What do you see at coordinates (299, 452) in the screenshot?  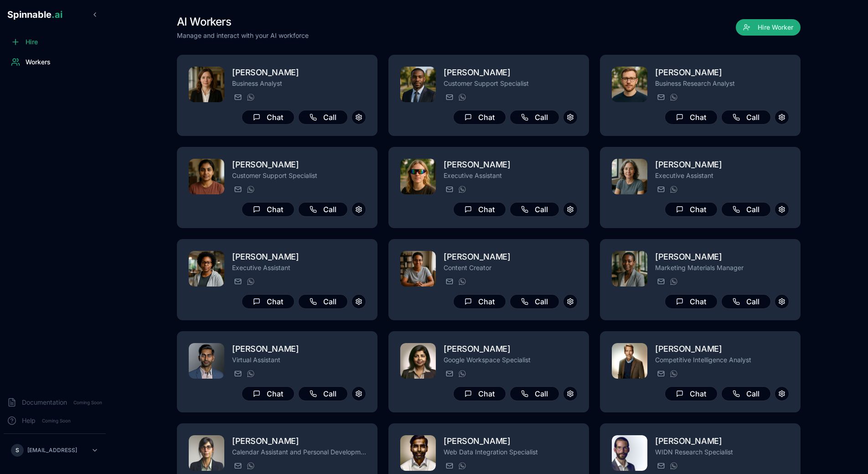 I see `p: Calendar Assistant and Personal Development Coach` at bounding box center [299, 452].